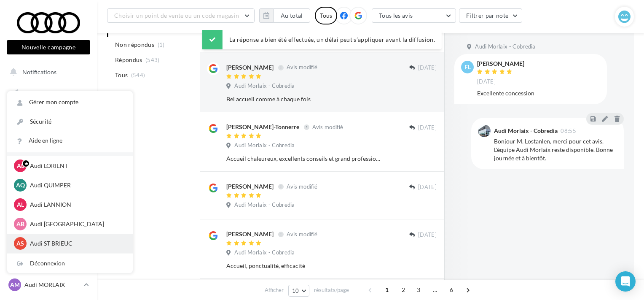  What do you see at coordinates (326, 16) in the screenshot?
I see `div: Tous` at bounding box center [326, 16].